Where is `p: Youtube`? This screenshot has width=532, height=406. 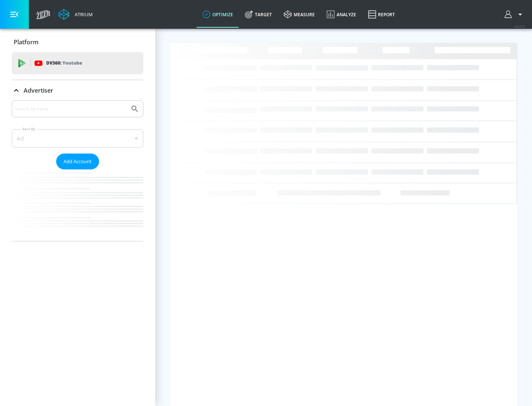 p: Youtube is located at coordinates (72, 63).